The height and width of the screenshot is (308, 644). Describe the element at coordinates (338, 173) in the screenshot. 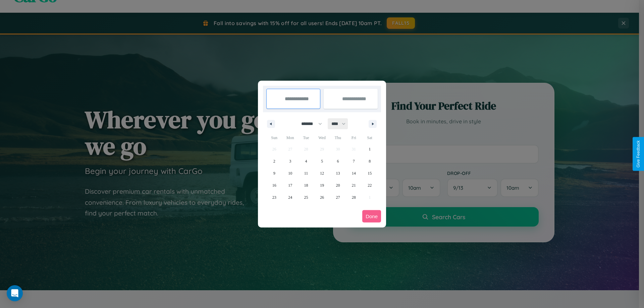

I see `button: 13` at that location.